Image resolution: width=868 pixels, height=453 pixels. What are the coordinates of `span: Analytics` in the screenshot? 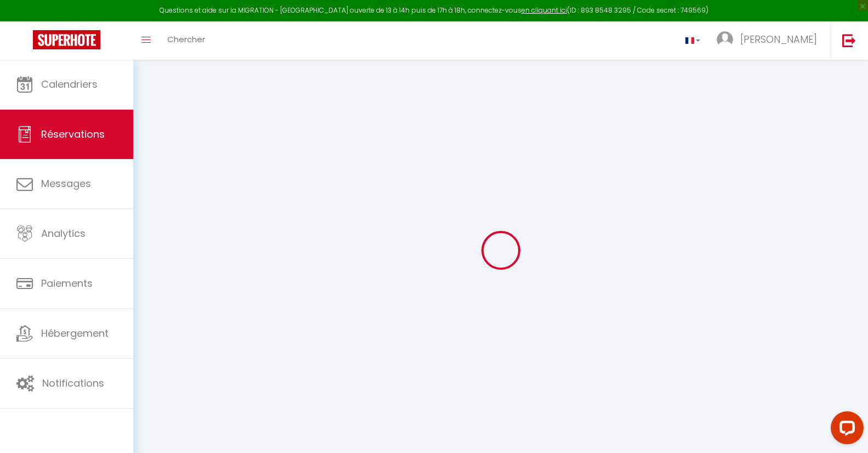 It's located at (63, 233).